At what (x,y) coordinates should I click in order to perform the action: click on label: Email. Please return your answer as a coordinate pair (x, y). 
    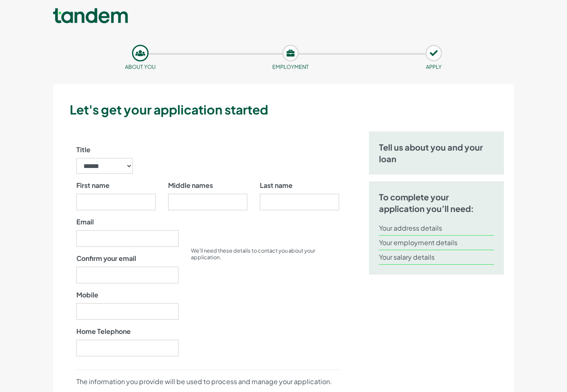
    Looking at the image, I should click on (85, 222).